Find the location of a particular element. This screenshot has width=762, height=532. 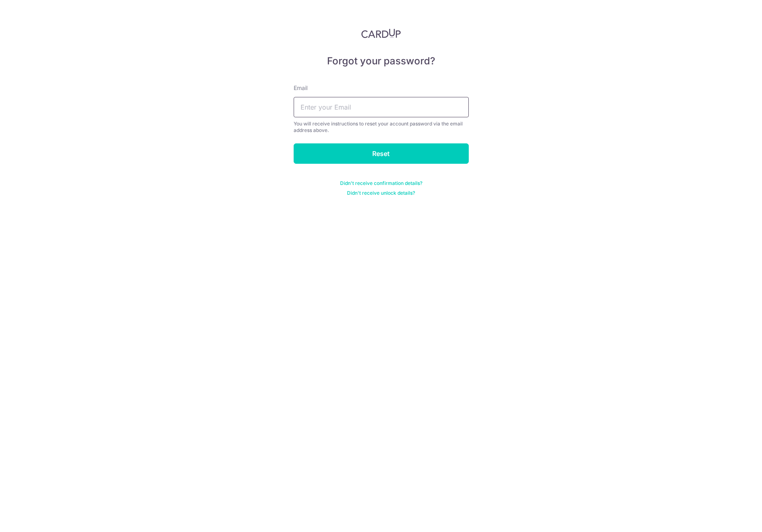

img: CardUp Logo is located at coordinates (381, 33).